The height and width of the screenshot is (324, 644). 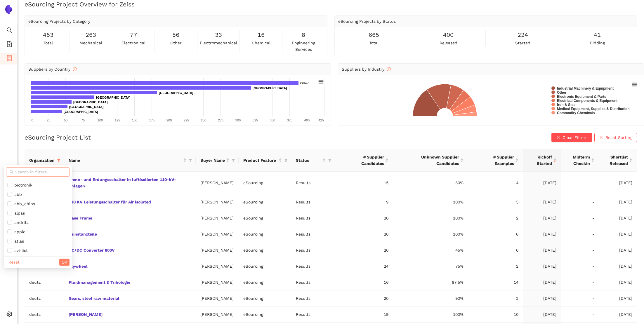 What do you see at coordinates (496, 218) in the screenshot?
I see `td: 2` at bounding box center [496, 218].